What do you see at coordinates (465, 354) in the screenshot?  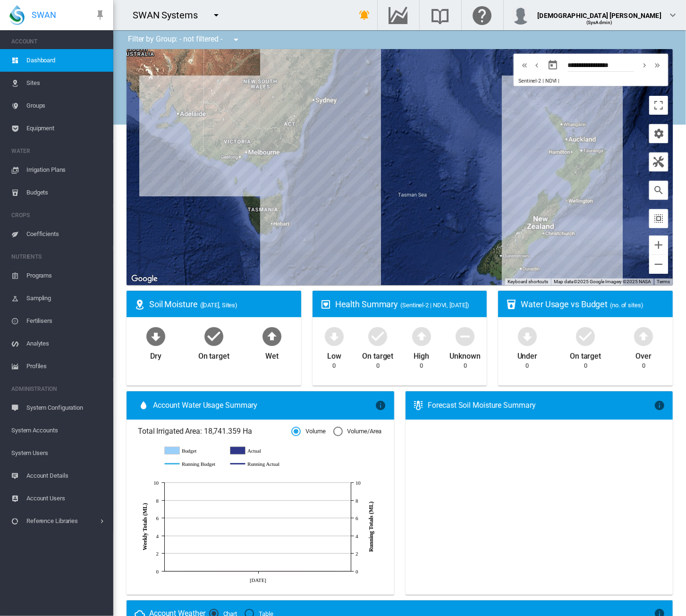 I see `div: Unknown` at bounding box center [465, 354].